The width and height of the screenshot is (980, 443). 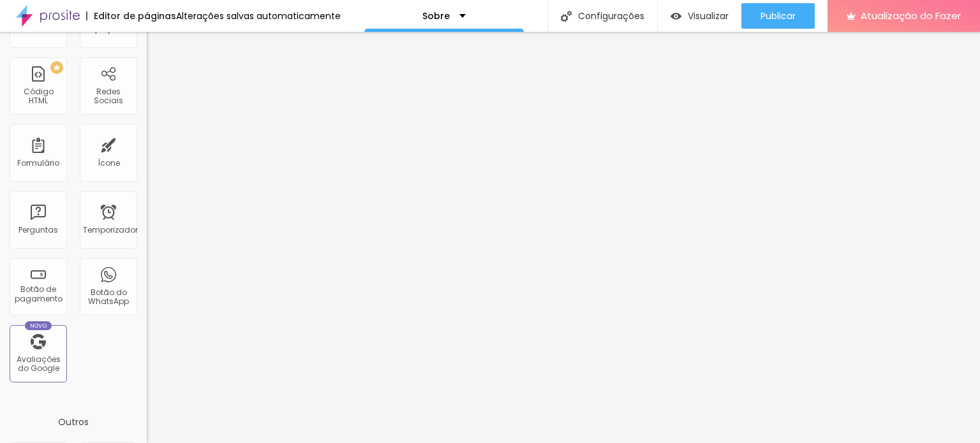 I want to click on button: Publicar, so click(x=778, y=16).